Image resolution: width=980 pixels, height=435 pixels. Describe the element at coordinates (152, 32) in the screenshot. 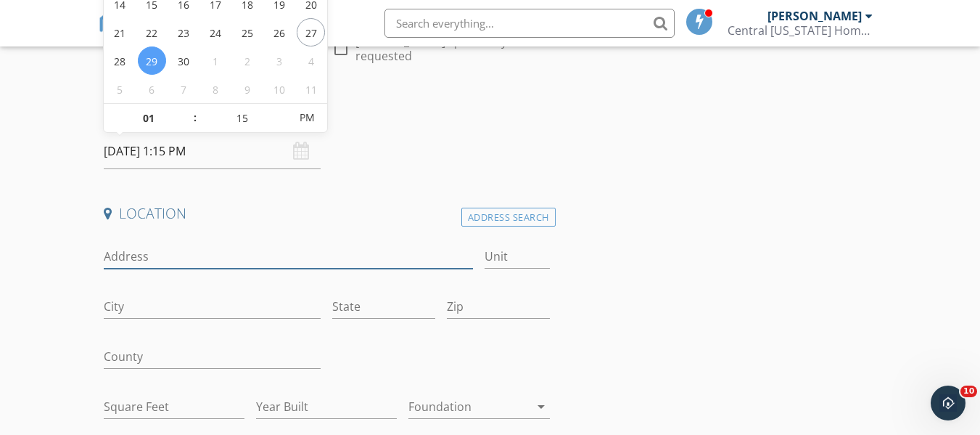

I see `span: September 22, 2025` at that location.